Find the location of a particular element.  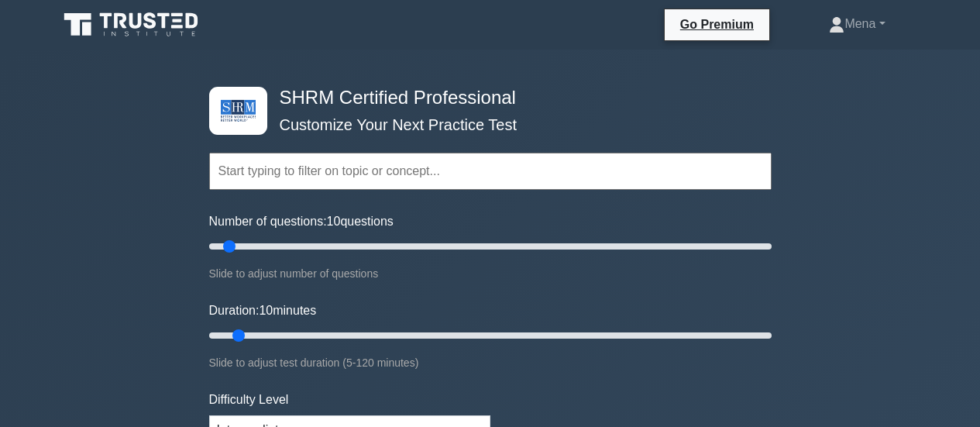

label: Difficulty Level is located at coordinates (249, 400).